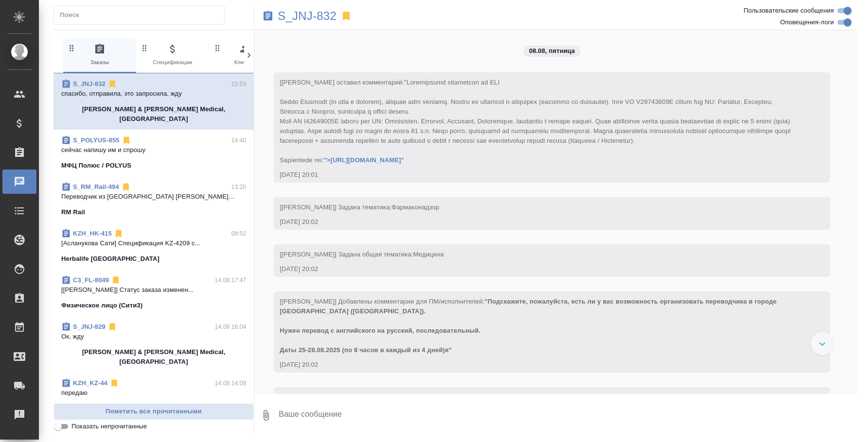 The width and height of the screenshot is (868, 442). I want to click on span: Пользовательские сообщения, so click(789, 11).